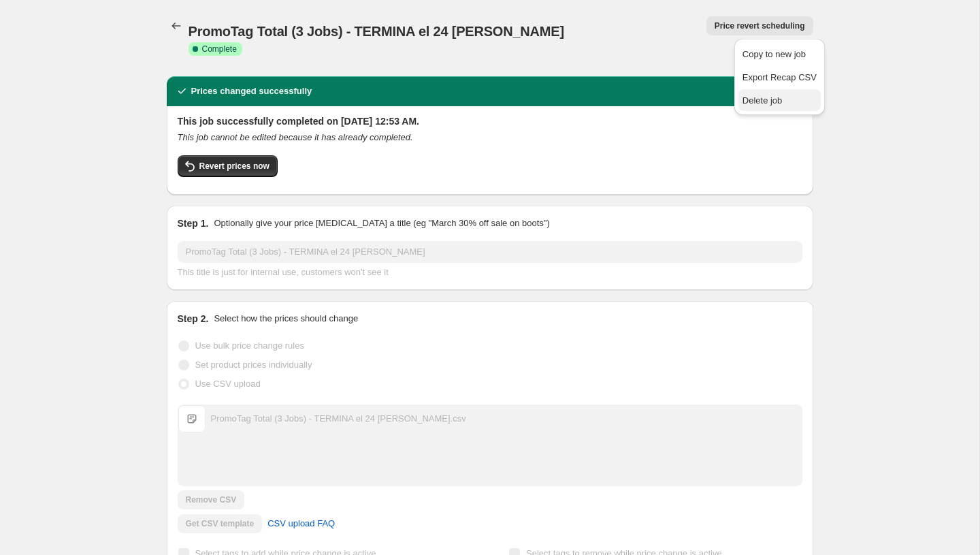  Describe the element at coordinates (234, 166) in the screenshot. I see `span: Revert prices now` at that location.